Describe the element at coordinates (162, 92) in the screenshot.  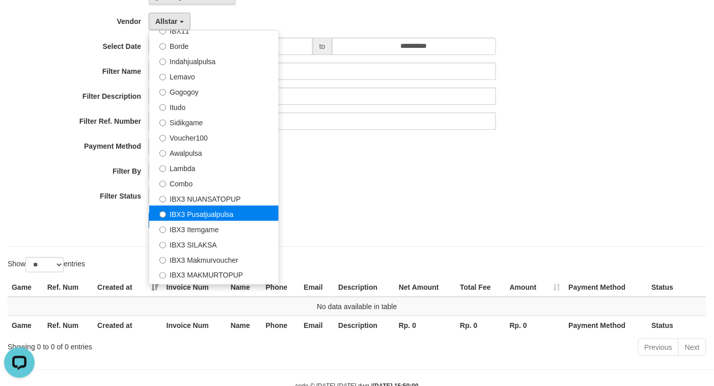
I see `input: Gogogoy` at that location.